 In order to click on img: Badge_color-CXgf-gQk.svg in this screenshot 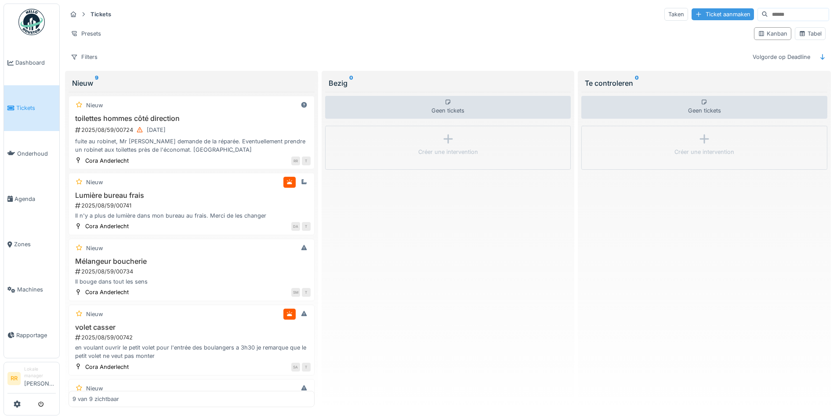, I will do `click(32, 22)`.